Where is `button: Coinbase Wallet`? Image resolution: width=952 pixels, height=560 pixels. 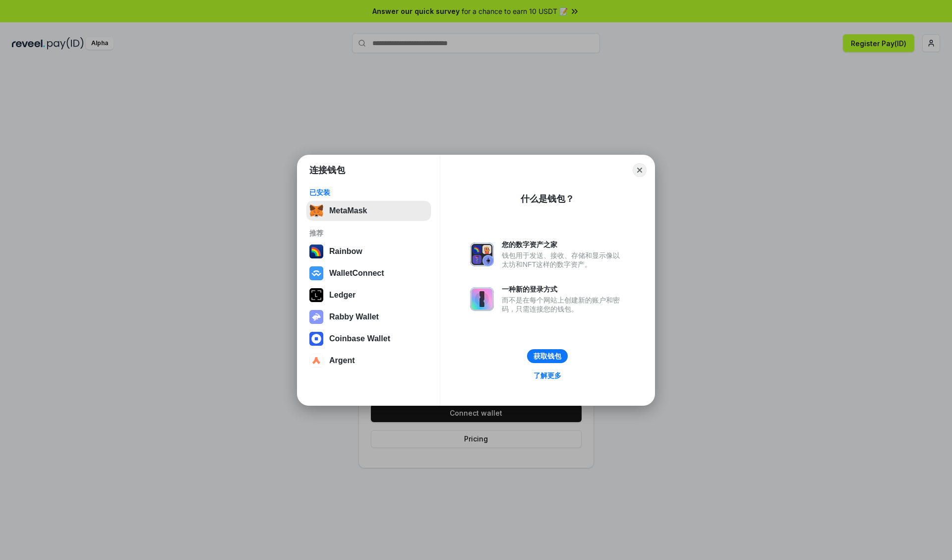 button: Coinbase Wallet is located at coordinates (369, 338).